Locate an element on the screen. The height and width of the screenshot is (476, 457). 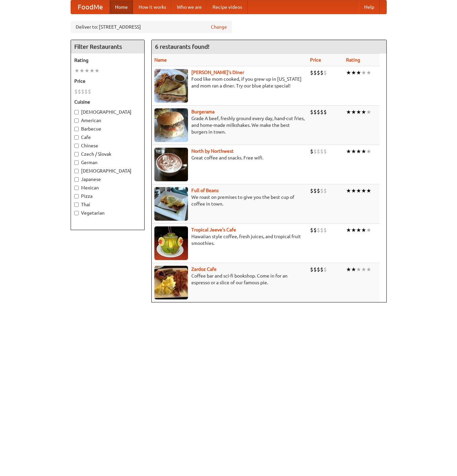
a: Price is located at coordinates (315, 60).